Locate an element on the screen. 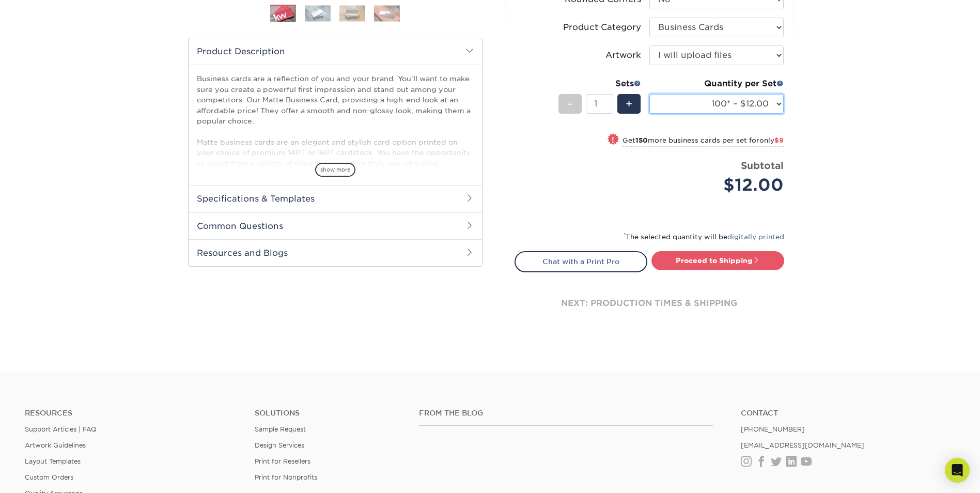  img: Business Cards 03 is located at coordinates (352, 13).